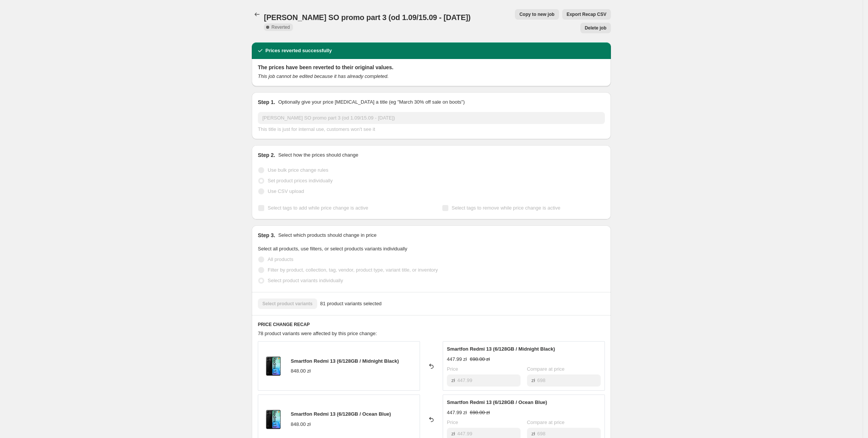 The width and height of the screenshot is (868, 438). Describe the element at coordinates (328, 235) in the screenshot. I see `p: Select which products should change in price` at that location.